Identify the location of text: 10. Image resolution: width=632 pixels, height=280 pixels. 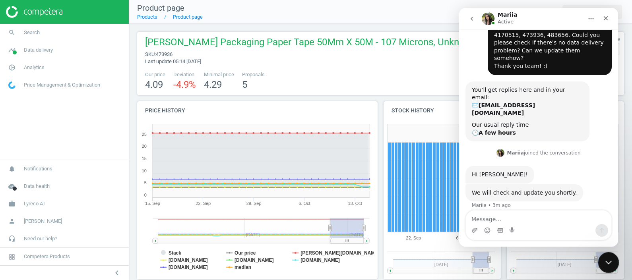
(144, 171).